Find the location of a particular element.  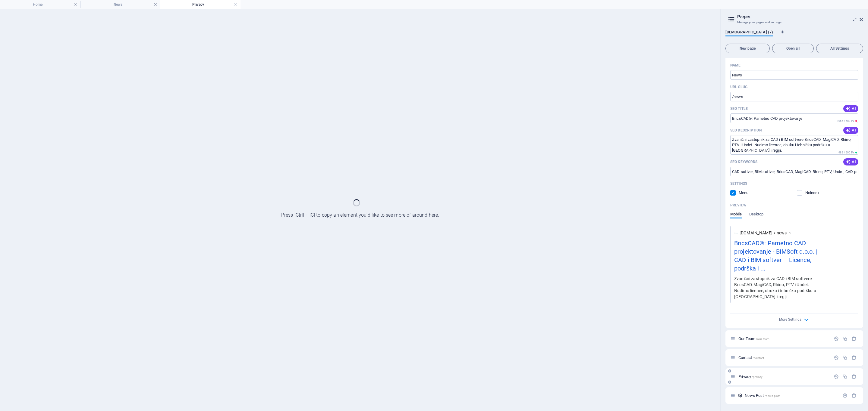

p: Instruct search engines to exclude this page from search results. is located at coordinates (815, 193).